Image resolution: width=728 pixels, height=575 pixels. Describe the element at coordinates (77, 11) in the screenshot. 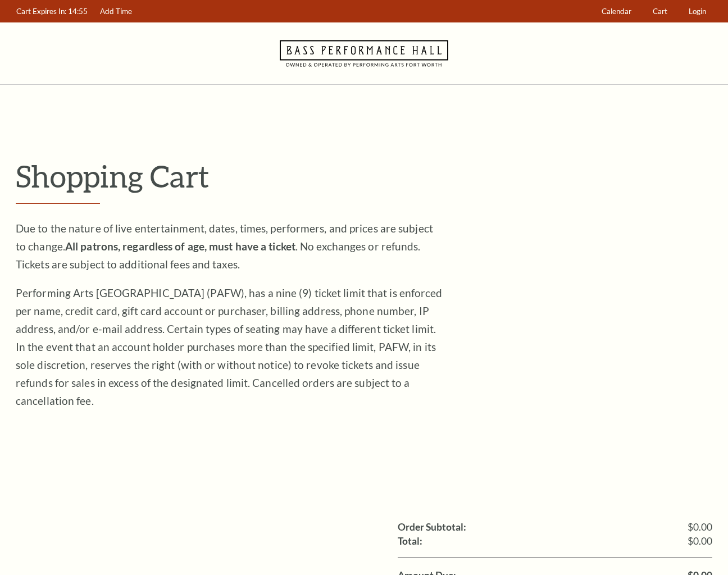

I see `span: 14:55` at that location.